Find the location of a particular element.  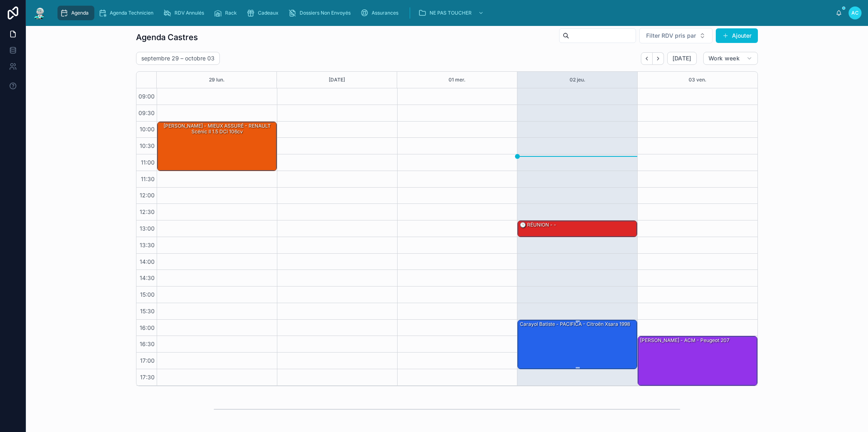

span: 12:30 is located at coordinates (147, 211).